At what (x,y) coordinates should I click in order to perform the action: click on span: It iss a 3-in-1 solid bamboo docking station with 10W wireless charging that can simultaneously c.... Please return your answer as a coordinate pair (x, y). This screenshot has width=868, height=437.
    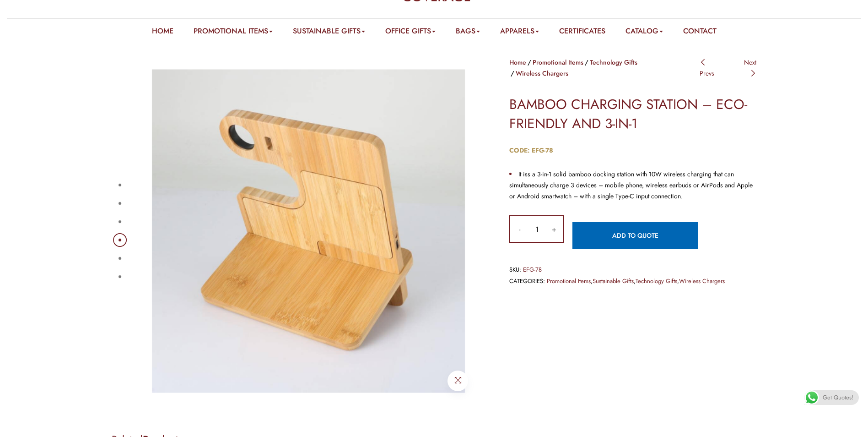
    Looking at the image, I should click on (631, 185).